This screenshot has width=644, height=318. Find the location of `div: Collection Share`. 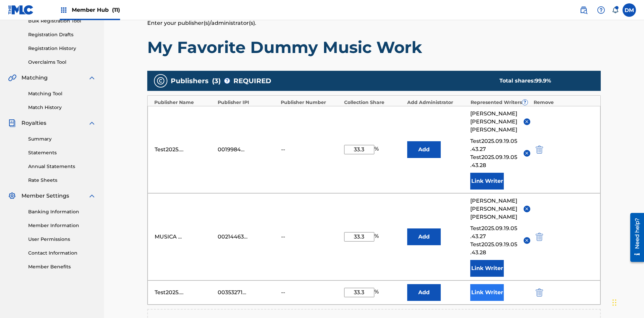

div: Collection Share is located at coordinates (374, 103).